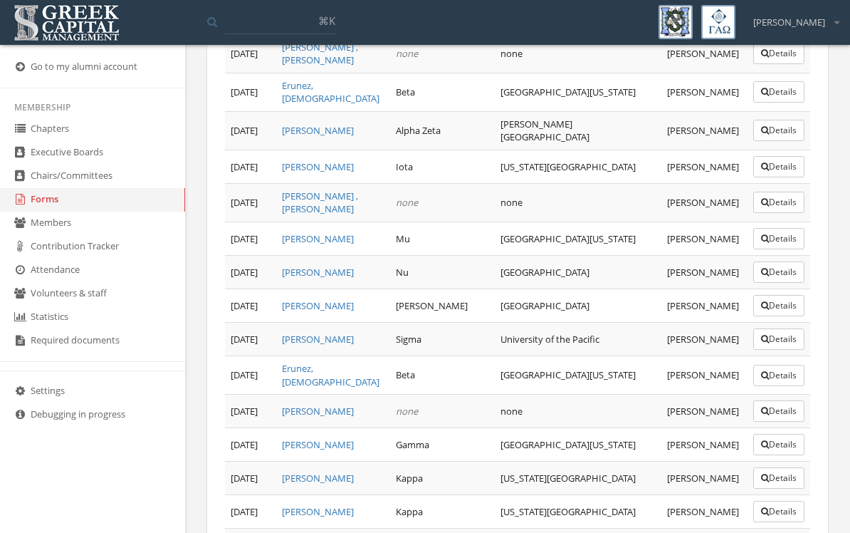  I want to click on td: University of the Pacific, so click(578, 339).